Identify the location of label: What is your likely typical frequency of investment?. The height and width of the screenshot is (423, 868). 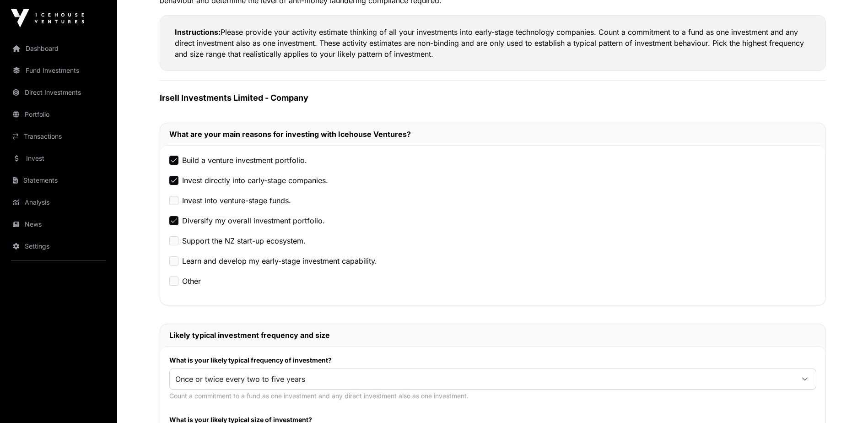
(493, 360).